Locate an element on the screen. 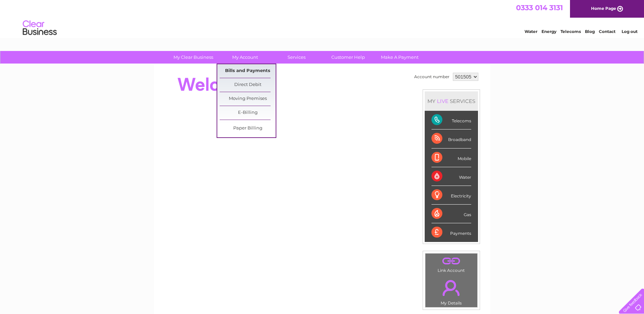  a: Moving Premises is located at coordinates (247, 99).